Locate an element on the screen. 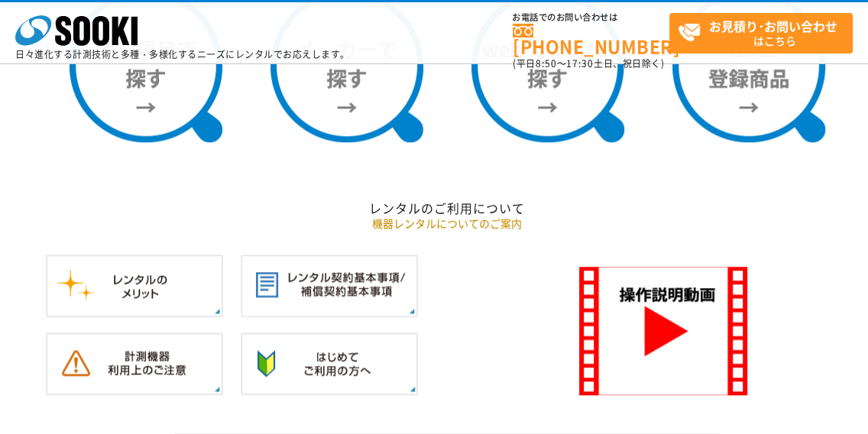  img: レンタル契約基本事項／補償契約基本事項 is located at coordinates (329, 286).